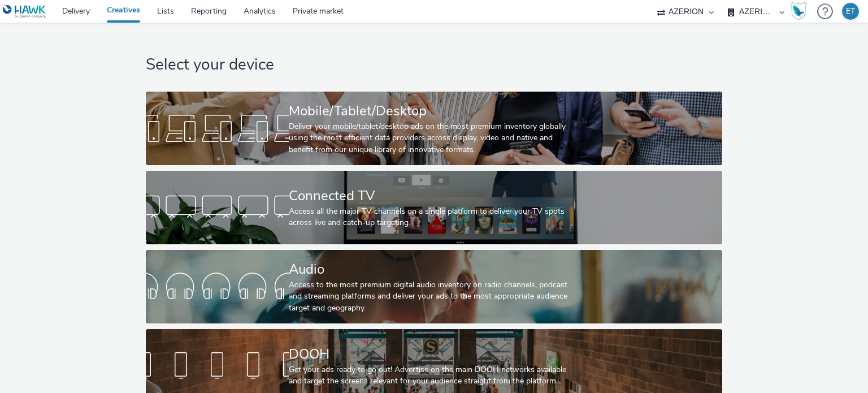 This screenshot has width=868, height=393. What do you see at coordinates (432, 196) in the screenshot?
I see `div: Connected TV` at bounding box center [432, 196].